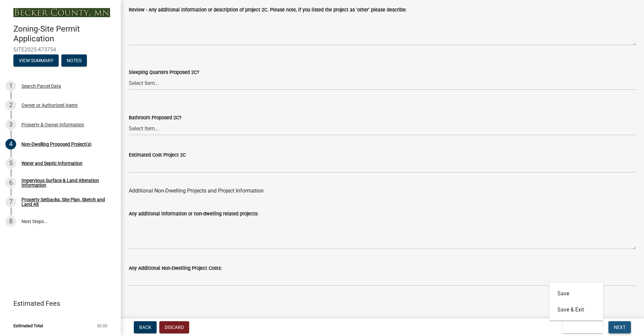 This screenshot has height=336, width=644. Describe the element at coordinates (52, 125) in the screenshot. I see `div: Property & Owner Information` at that location.